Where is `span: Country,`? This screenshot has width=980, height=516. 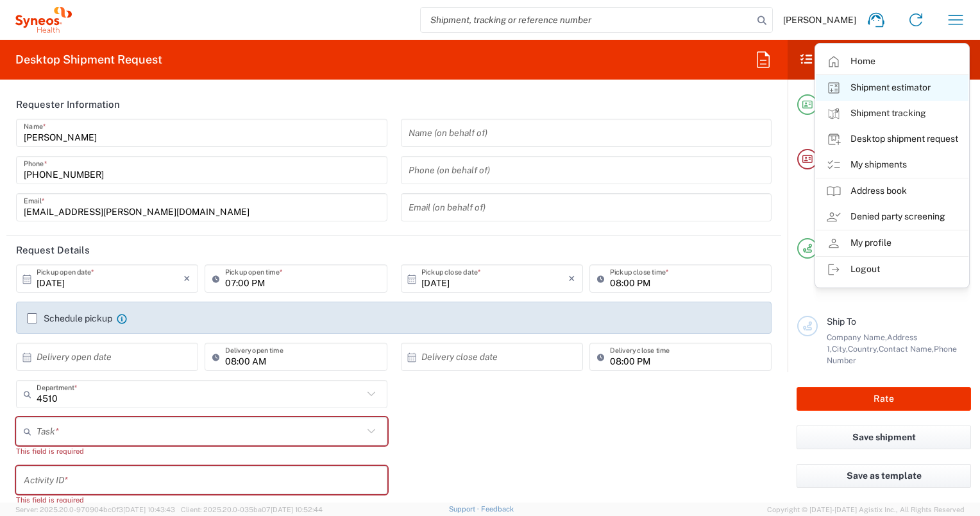
span: Country, is located at coordinates (863, 349).